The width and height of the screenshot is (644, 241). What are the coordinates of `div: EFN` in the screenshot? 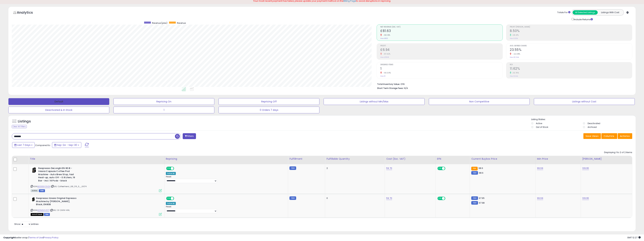 It's located at (453, 159).